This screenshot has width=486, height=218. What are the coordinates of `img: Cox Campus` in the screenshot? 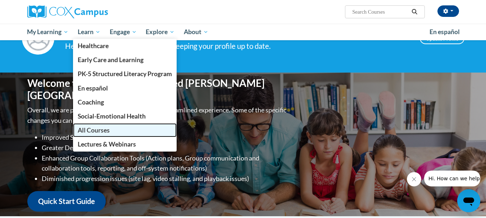 It's located at (68, 12).